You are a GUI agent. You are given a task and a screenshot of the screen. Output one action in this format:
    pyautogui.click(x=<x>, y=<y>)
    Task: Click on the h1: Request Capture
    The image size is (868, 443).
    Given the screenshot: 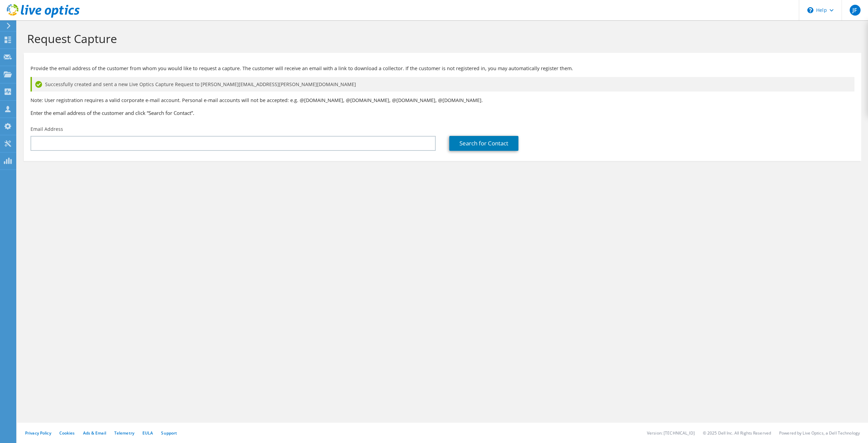 What is the action you would take?
    pyautogui.click(x=441, y=38)
    